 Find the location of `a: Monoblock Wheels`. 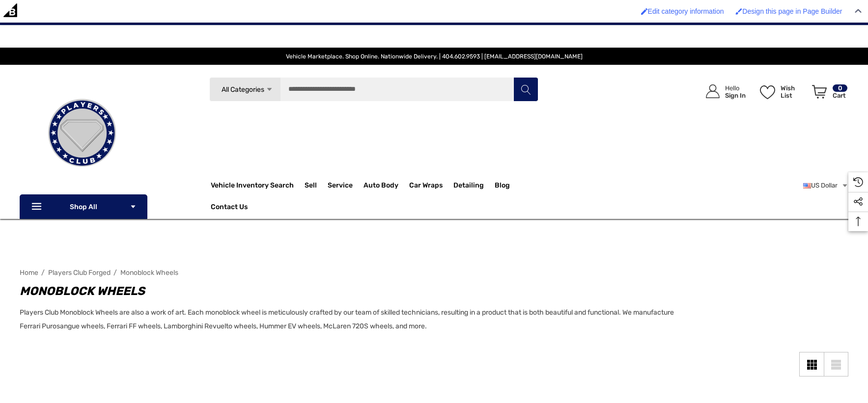

a: Monoblock Wheels is located at coordinates (150, 272).